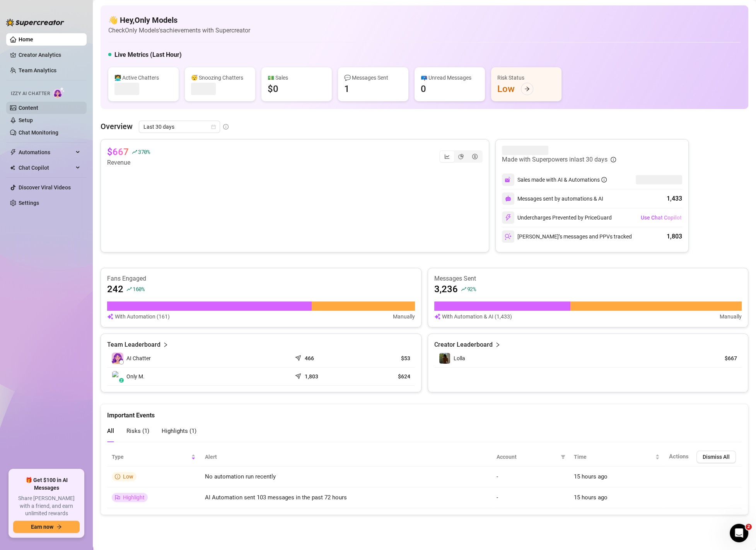 Image resolution: width=756 pixels, height=550 pixels. Describe the element at coordinates (450, 77) in the screenshot. I see `div: 📪 Unread Messages` at that location.